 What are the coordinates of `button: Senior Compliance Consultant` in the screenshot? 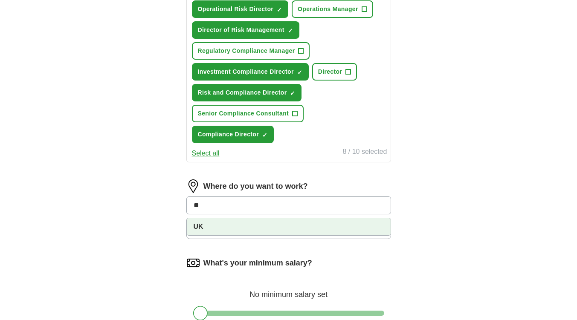 It's located at (248, 113).